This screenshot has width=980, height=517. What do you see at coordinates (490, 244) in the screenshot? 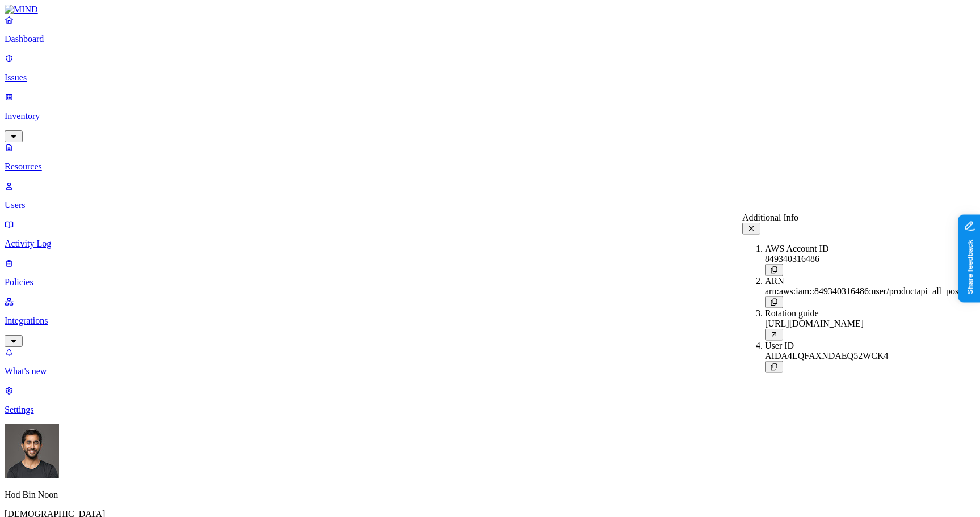
I see `p: Activity Log` at bounding box center [490, 244].